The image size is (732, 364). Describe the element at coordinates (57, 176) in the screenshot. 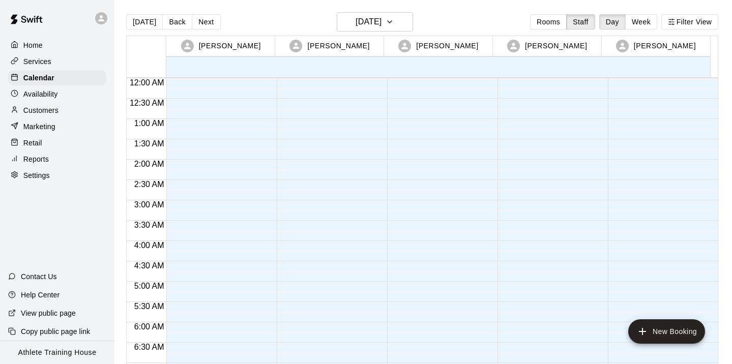

I see `a: Settings` at that location.